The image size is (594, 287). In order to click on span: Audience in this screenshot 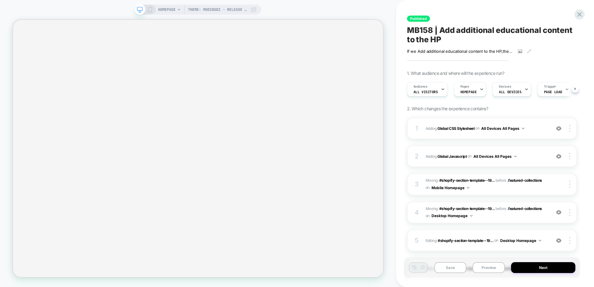, I will do `click(421, 87)`.